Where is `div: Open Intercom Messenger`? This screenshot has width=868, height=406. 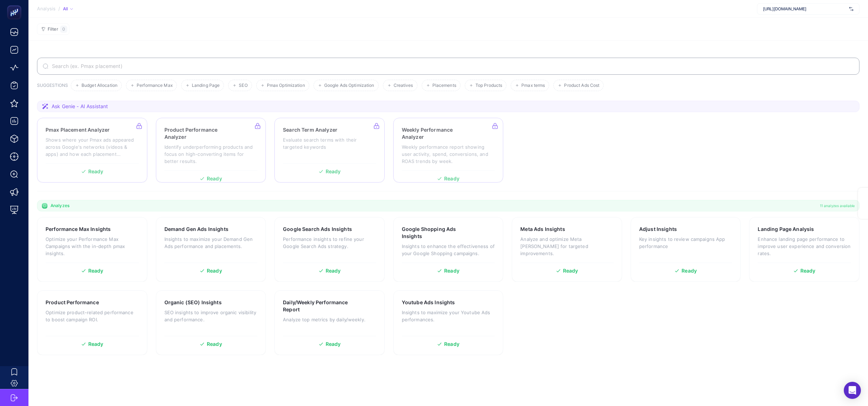 div: Open Intercom Messenger is located at coordinates (852, 390).